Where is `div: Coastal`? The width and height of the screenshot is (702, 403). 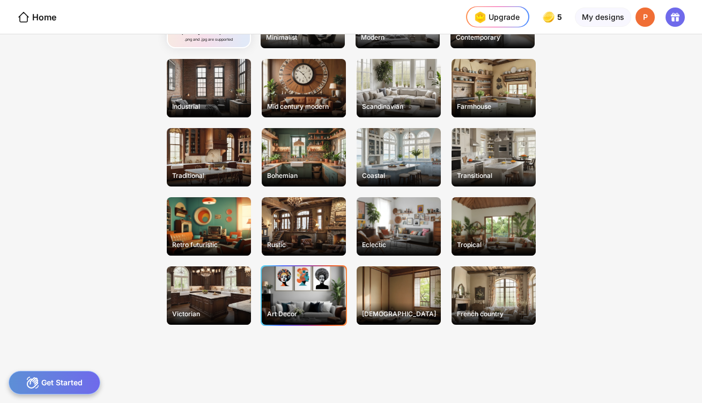 div: Coastal is located at coordinates (398, 175).